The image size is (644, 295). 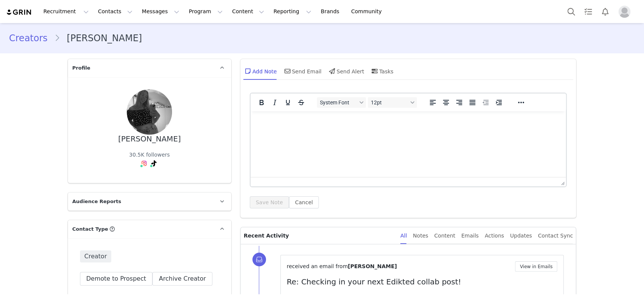 What do you see at coordinates (303, 71) in the screenshot?
I see `div: Send Email` at bounding box center [303, 71].